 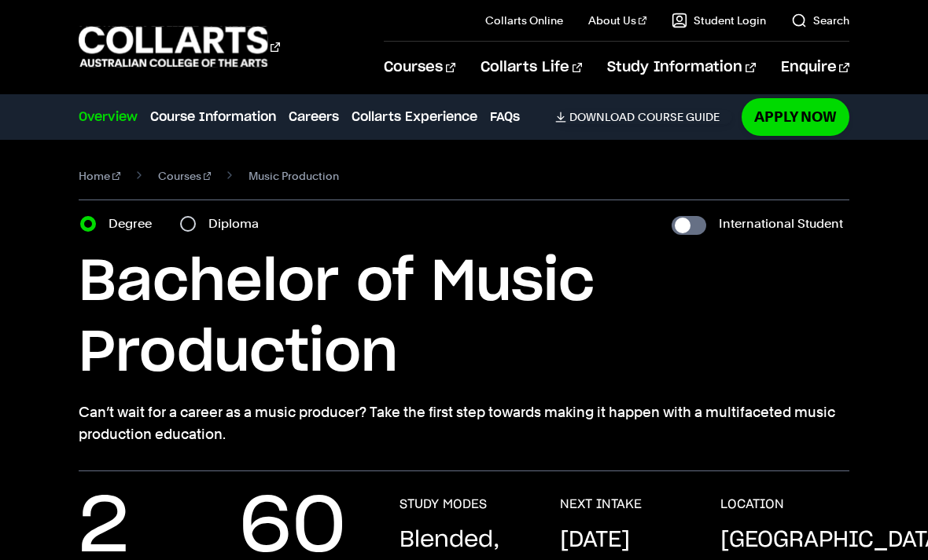 I want to click on a: Careers, so click(x=314, y=117).